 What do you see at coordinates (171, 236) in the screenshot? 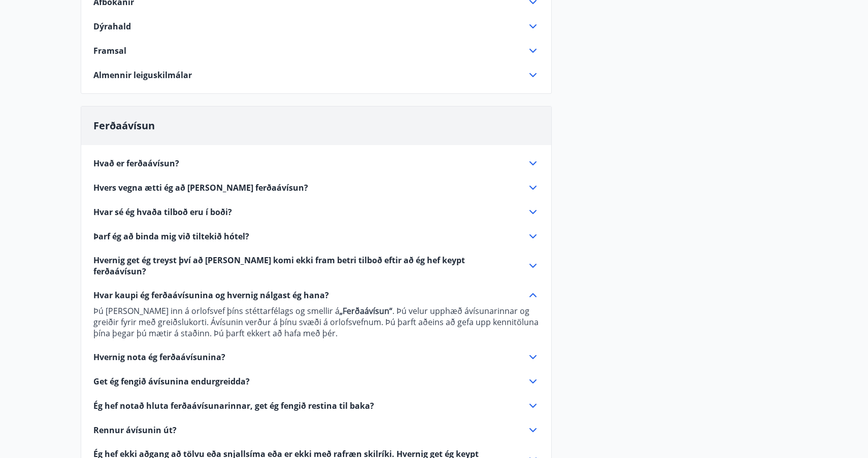
I see `span: Þarf ég að binda mig við tiltekið hótel?` at bounding box center [171, 236].